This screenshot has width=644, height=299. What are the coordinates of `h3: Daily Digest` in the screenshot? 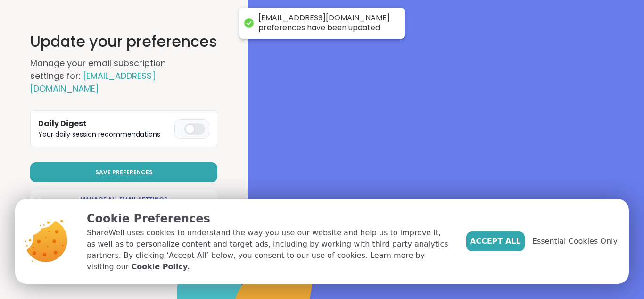 It's located at (105, 124).